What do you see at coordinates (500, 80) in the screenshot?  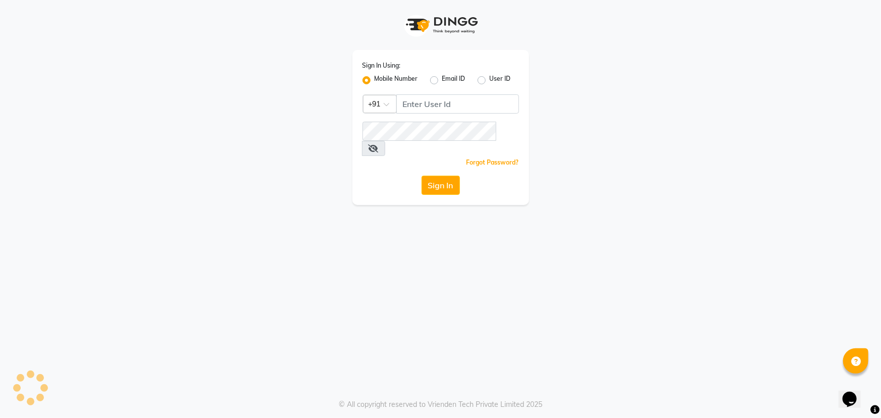 I see `label: User ID` at bounding box center [500, 80].